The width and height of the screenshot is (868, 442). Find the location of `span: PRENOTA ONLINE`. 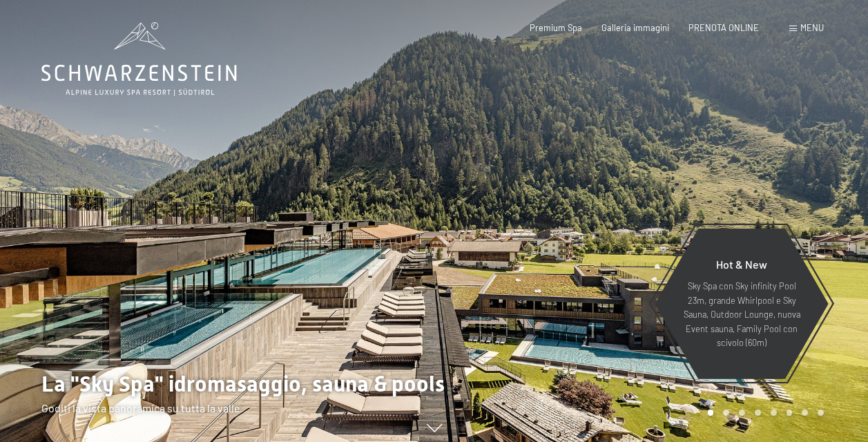

span: PRENOTA ONLINE is located at coordinates (724, 28).